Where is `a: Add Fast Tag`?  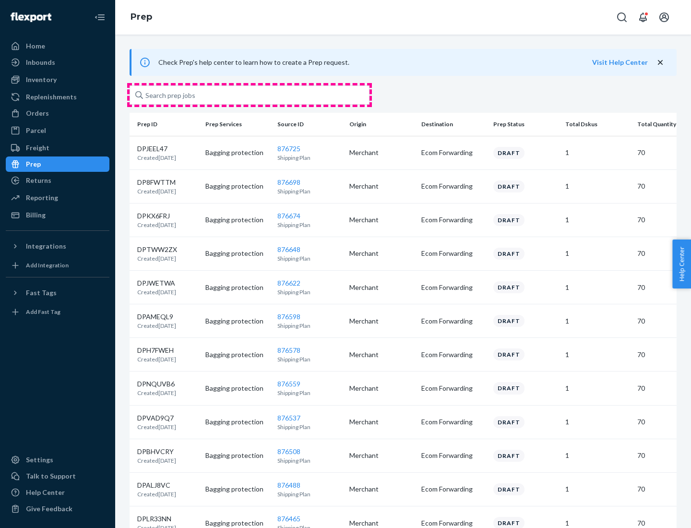
a: Add Fast Tag is located at coordinates (58, 312).